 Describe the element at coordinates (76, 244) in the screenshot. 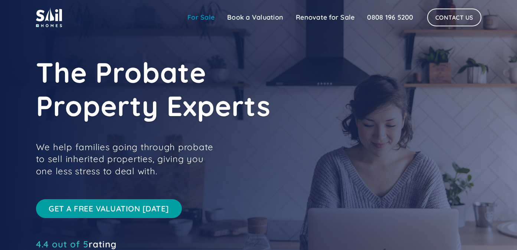

I see `a: 4.4 out of 5rating` at that location.